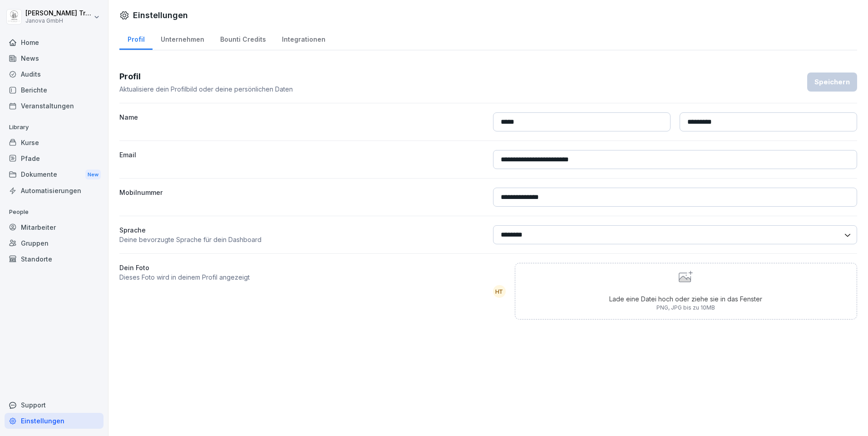  I want to click on label: Email, so click(301, 159).